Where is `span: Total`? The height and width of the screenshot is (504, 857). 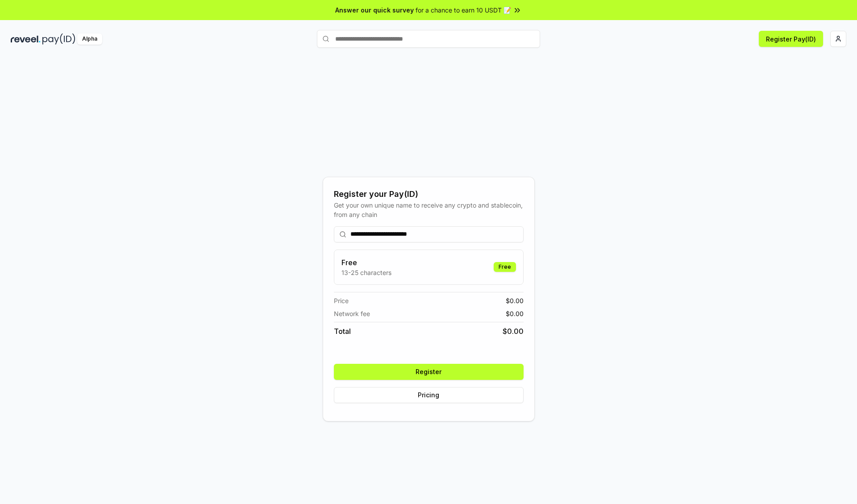
span: Total is located at coordinates (342, 331).